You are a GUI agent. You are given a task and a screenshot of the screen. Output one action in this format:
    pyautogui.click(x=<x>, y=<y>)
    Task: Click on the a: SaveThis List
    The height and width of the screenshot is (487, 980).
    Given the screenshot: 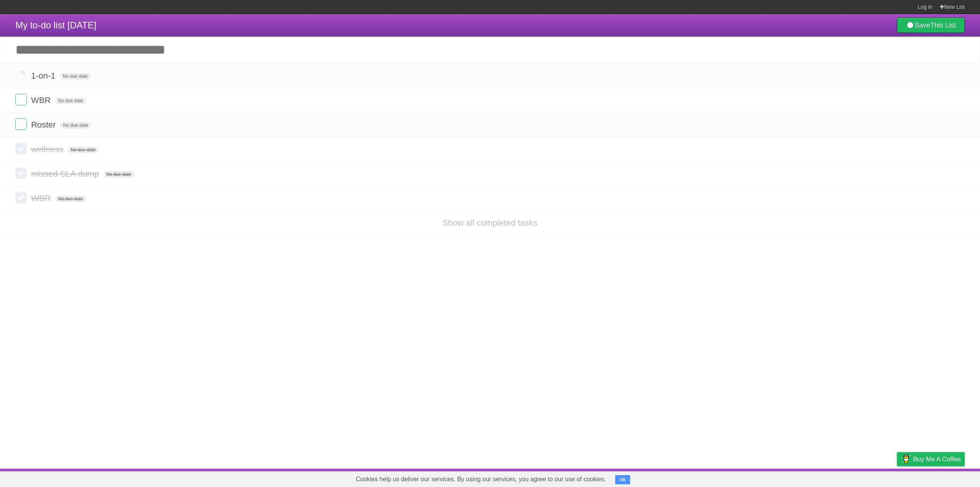 What is the action you would take?
    pyautogui.click(x=931, y=25)
    